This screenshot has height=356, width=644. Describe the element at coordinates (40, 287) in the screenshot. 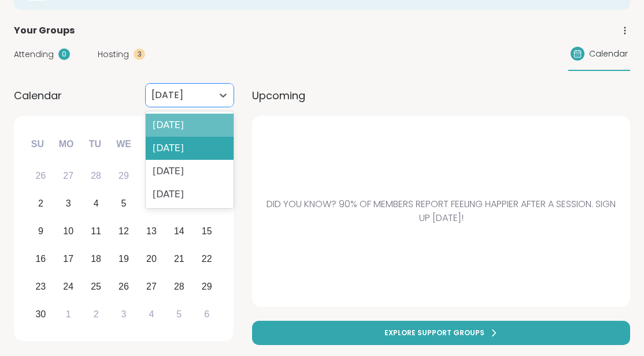

I see `div: Choose Sunday, November 23rd, 2025` at that location.